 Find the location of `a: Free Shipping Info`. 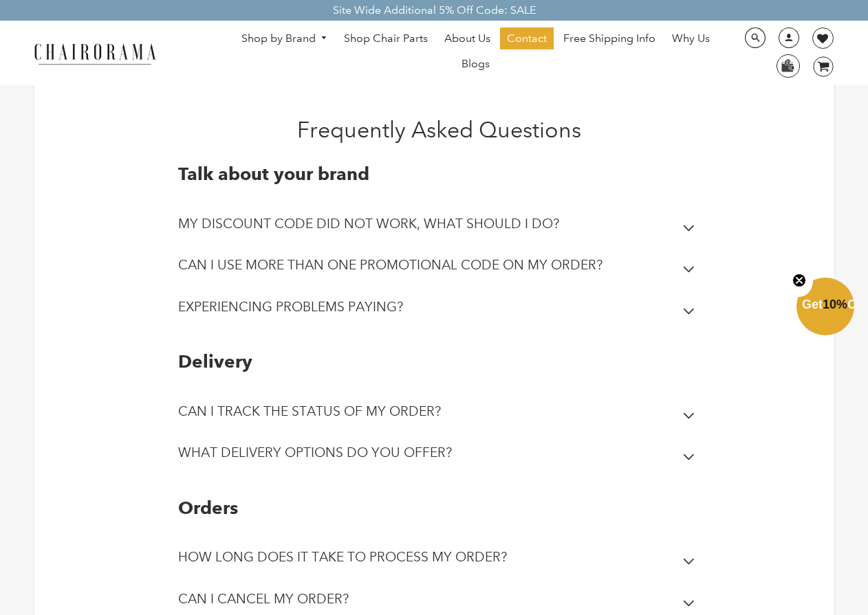

a: Free Shipping Info is located at coordinates (609, 39).